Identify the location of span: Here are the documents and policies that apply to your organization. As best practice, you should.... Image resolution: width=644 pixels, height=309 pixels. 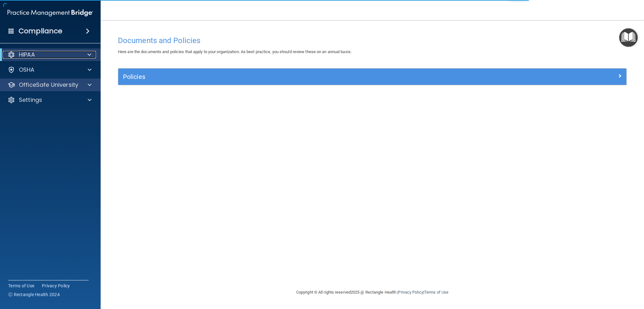
(234, 52).